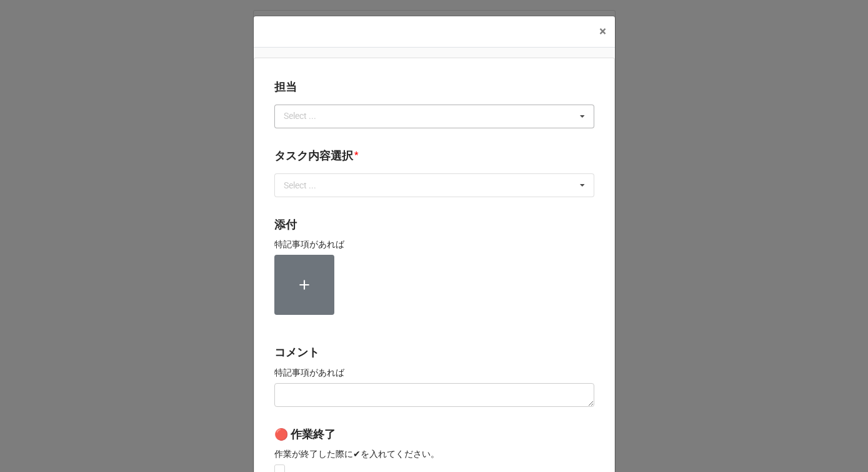 This screenshot has height=472, width=868. I want to click on label: コメント, so click(297, 352).